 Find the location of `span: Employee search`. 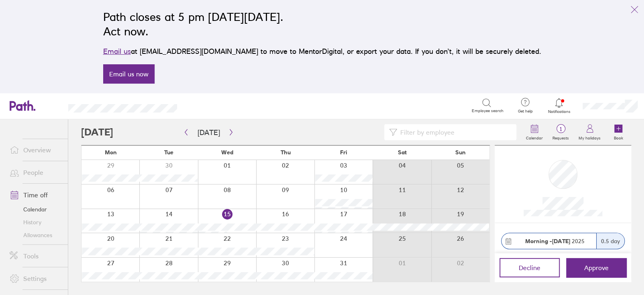

span: Employee search is located at coordinates (487, 111).